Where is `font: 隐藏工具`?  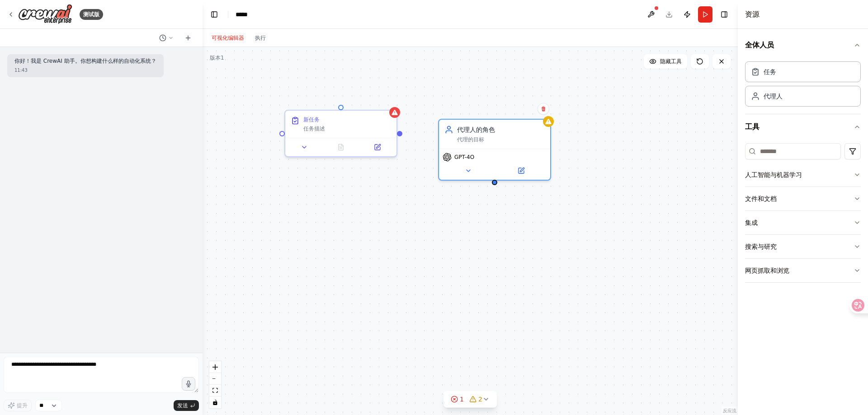
font: 隐藏工具 is located at coordinates (671, 62).